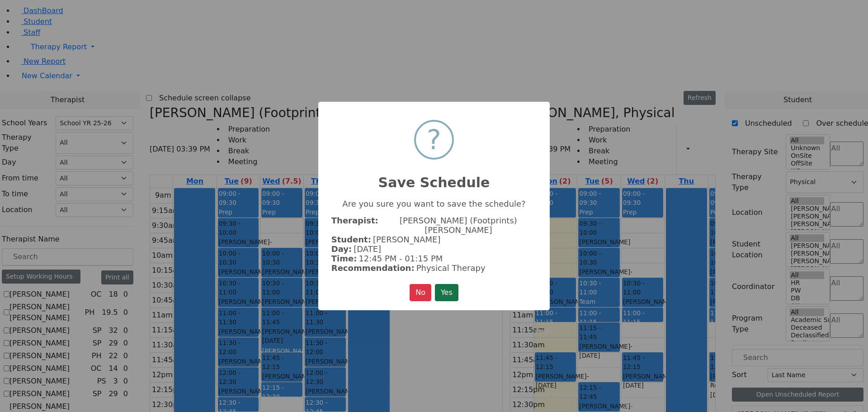 Image resolution: width=868 pixels, height=412 pixels. I want to click on strong: Time:, so click(344, 258).